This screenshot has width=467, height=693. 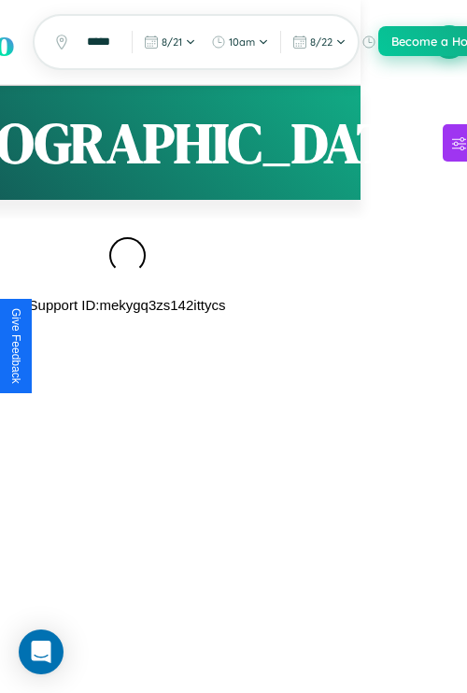 What do you see at coordinates (16, 345) in the screenshot?
I see `div: Give Feedback` at bounding box center [16, 345].